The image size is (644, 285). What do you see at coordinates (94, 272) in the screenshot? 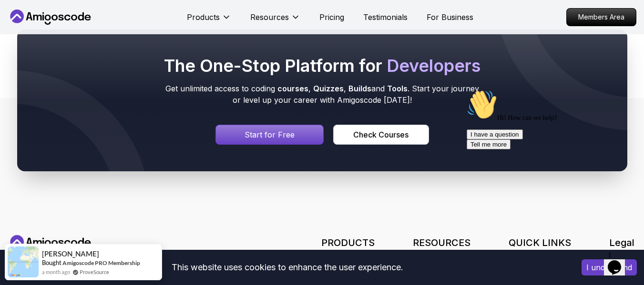
I see `a: ProveSource` at bounding box center [94, 272].